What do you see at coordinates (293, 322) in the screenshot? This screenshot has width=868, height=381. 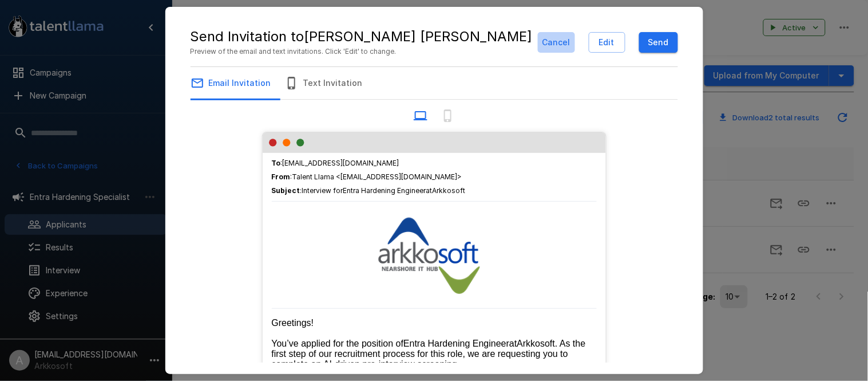 I see `span: Greetings!` at bounding box center [293, 322].